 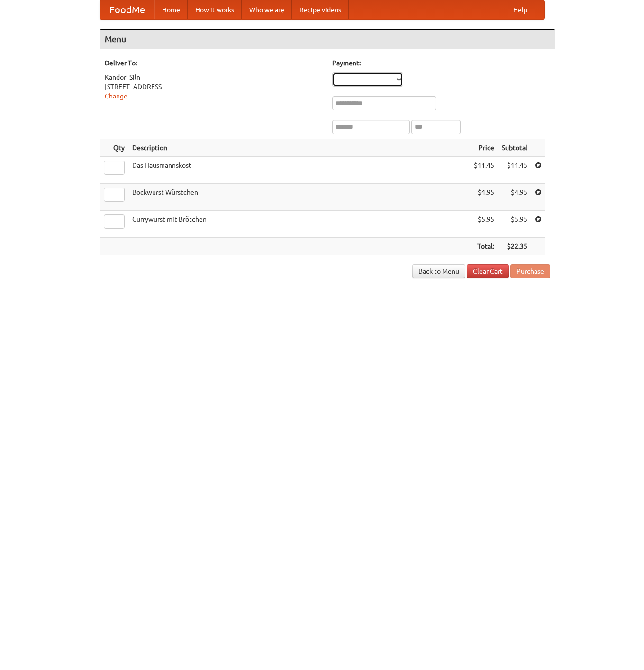 What do you see at coordinates (299, 148) in the screenshot?
I see `th: Description` at bounding box center [299, 148].